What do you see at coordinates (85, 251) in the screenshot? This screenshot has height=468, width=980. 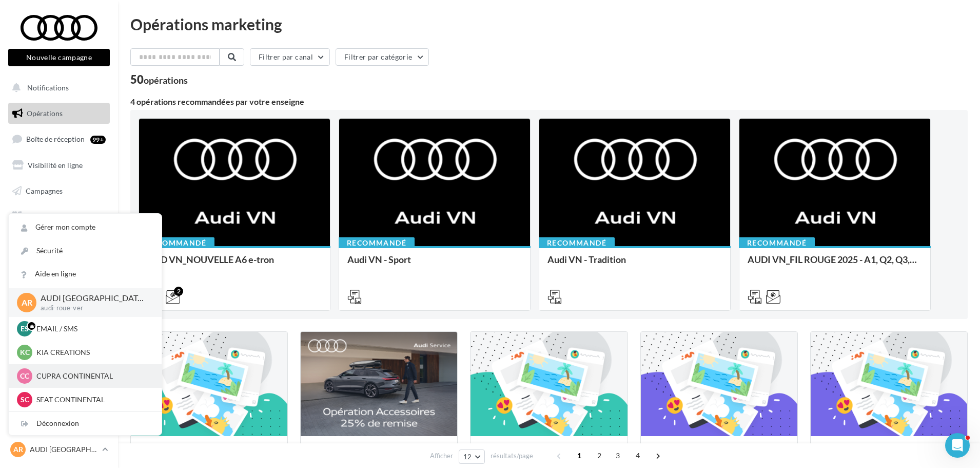 I see `a: Sécurité` at bounding box center [85, 251].